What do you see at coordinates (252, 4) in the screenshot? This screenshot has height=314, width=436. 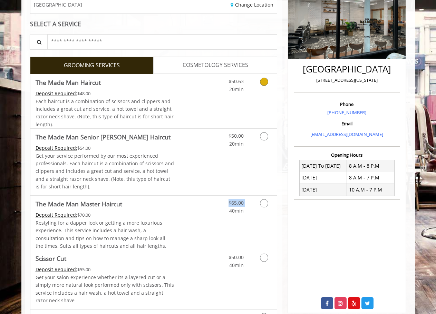 I see `a: Change Location` at bounding box center [252, 4].